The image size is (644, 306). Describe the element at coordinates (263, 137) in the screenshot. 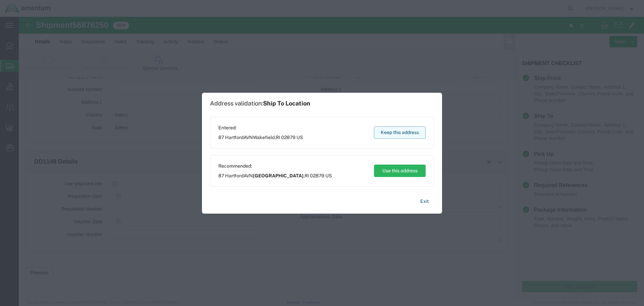

I see `span: Wakefield` at that location.